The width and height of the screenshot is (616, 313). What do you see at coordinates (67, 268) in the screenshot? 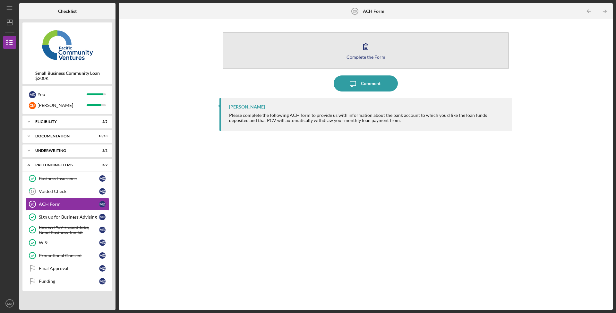
I see `a: Final ApprovalMD` at bounding box center [67, 268].